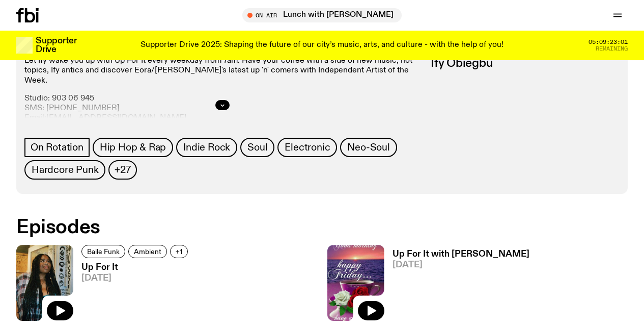 The image size is (644, 326). What do you see at coordinates (65, 170) in the screenshot?
I see `a: Hardcore Punk` at bounding box center [65, 170].